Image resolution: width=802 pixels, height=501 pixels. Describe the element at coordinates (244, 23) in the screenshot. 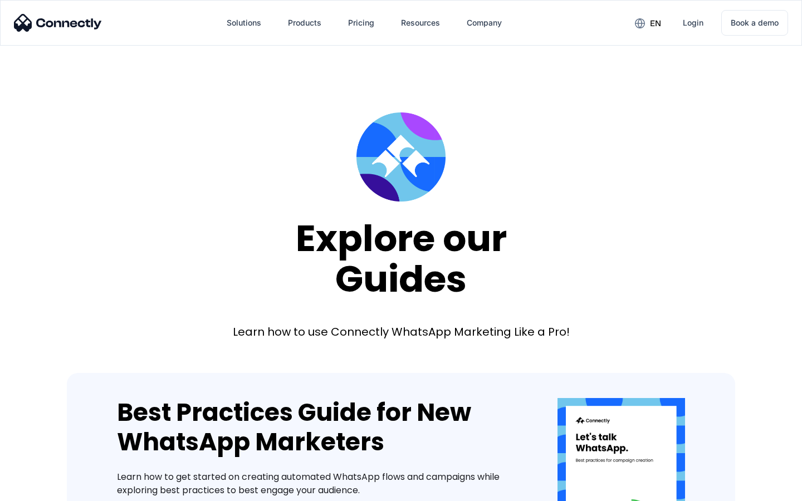

I see `div: Solutions` at that location.